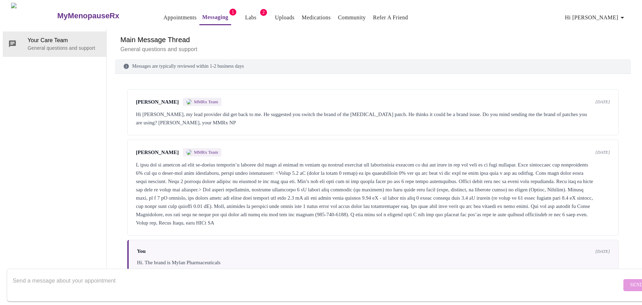  What do you see at coordinates (88, 16) in the screenshot?
I see `h3: MyMenopauseRx` at bounding box center [88, 16].